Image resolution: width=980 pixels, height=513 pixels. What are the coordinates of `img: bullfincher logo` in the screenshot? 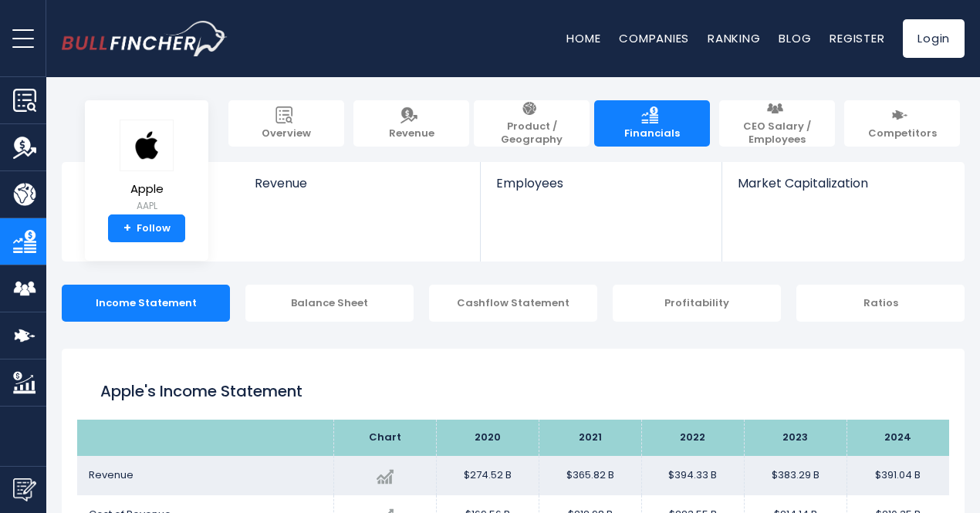 It's located at (144, 38).